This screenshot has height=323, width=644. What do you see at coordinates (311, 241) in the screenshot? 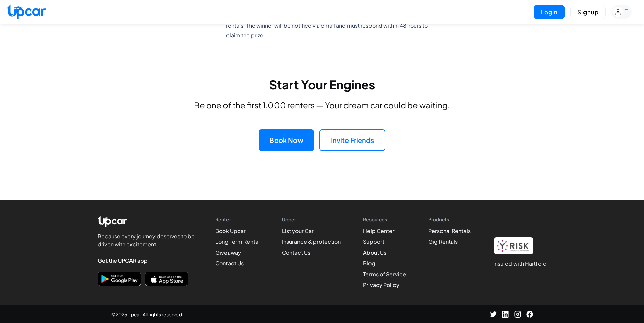
I see `a: Insurance & protection` at bounding box center [311, 241].